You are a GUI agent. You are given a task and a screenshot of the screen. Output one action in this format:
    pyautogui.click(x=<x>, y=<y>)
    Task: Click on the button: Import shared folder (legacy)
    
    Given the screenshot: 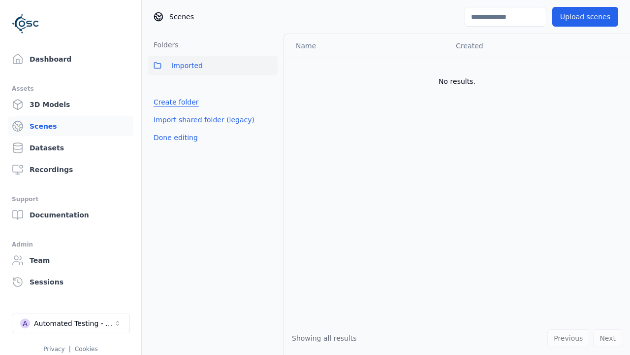 What is the action you would take?
    pyautogui.click(x=204, y=120)
    